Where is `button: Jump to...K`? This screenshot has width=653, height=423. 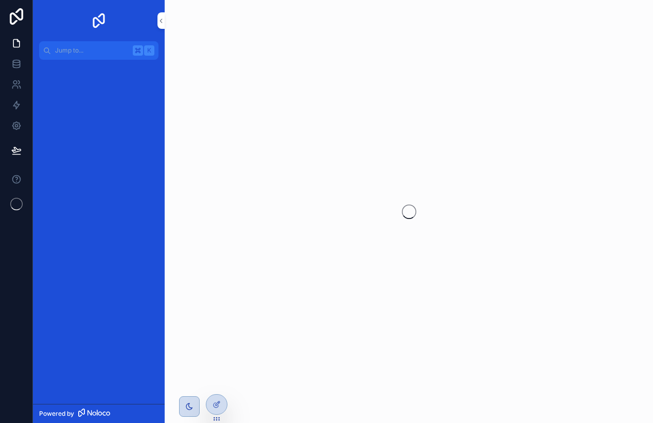
button: Jump to...K is located at coordinates (99, 50).